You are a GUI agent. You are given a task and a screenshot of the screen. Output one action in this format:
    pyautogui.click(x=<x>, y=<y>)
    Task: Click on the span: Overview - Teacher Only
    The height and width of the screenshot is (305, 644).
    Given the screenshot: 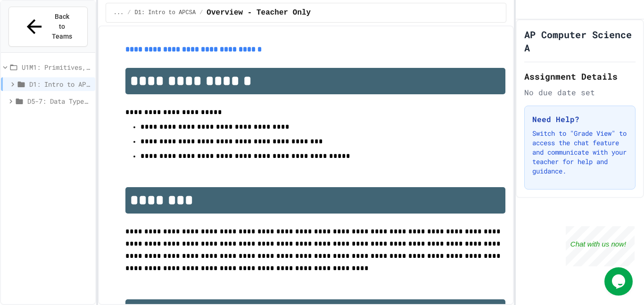 What is the action you would take?
    pyautogui.click(x=258, y=13)
    